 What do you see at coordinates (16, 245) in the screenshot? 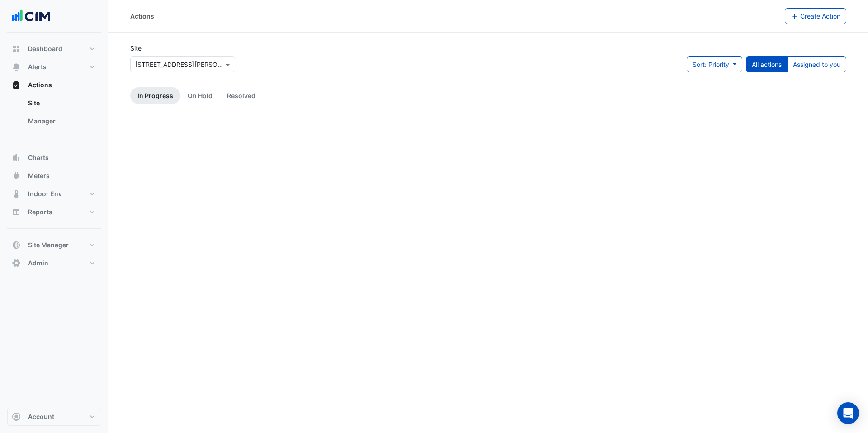
I see `app-icon: Site Manager` at bounding box center [16, 245].